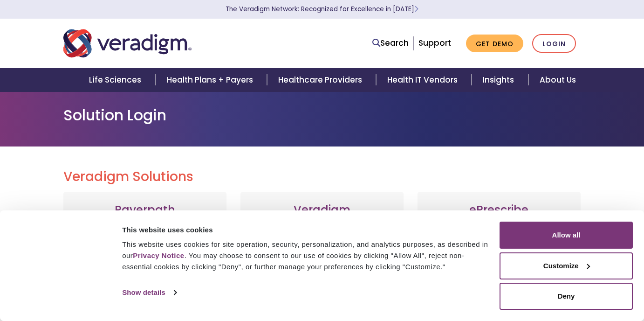 The width and height of the screenshot is (644, 321). What do you see at coordinates (495, 43) in the screenshot?
I see `a: Get Demo` at bounding box center [495, 43].